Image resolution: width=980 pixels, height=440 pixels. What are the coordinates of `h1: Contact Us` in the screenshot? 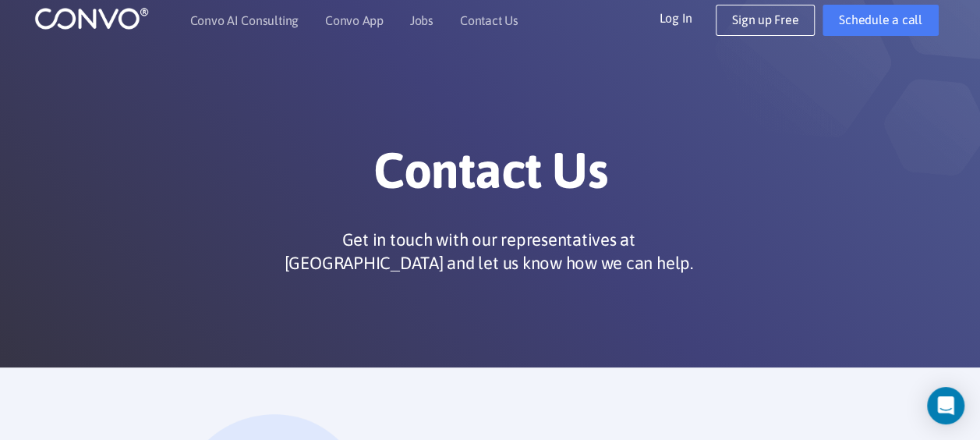 It's located at (491, 176).